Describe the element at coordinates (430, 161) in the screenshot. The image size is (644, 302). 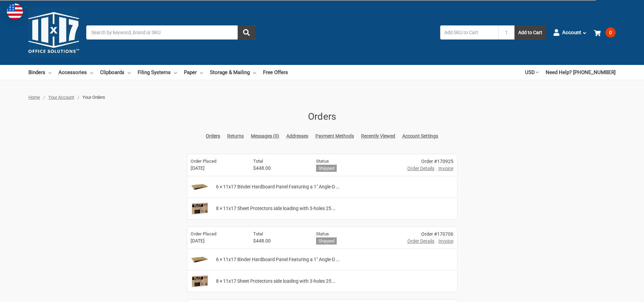
I see `div: Order #170925` at that location.